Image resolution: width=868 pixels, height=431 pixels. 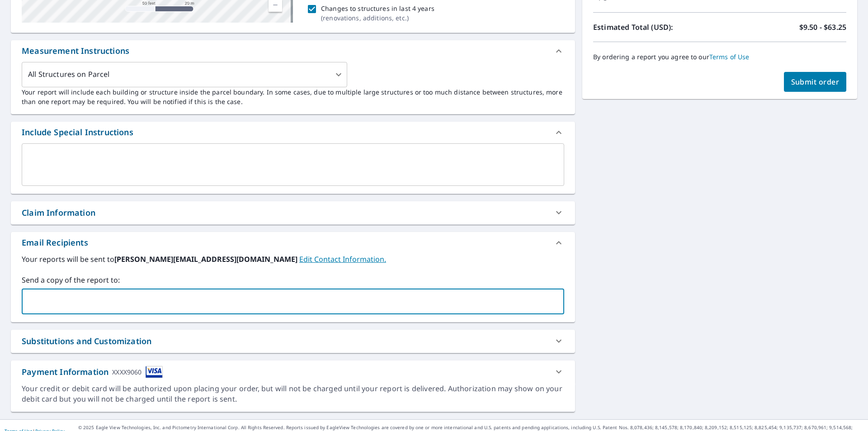 What do you see at coordinates (823, 27) in the screenshot?
I see `p: $9.50 - $63.25` at bounding box center [823, 27].